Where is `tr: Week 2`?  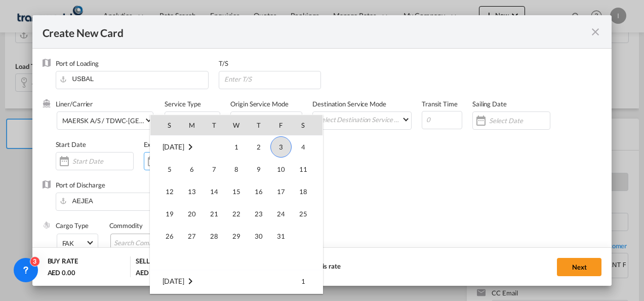
tr: Week 2 is located at coordinates (236, 170).